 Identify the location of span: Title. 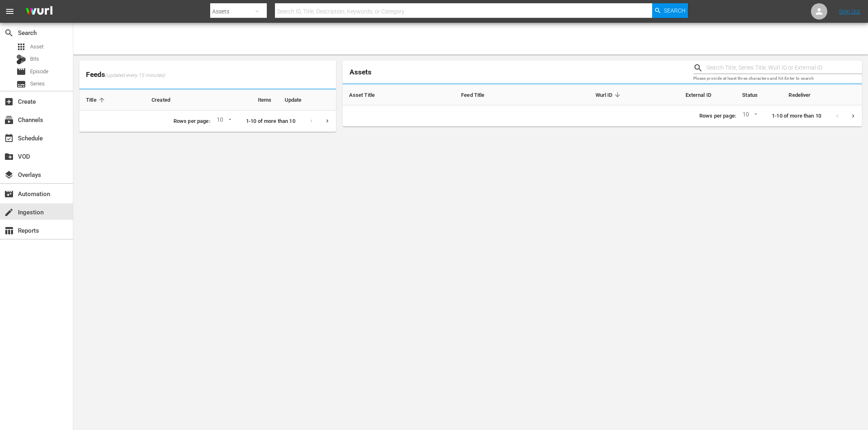
(96, 100).